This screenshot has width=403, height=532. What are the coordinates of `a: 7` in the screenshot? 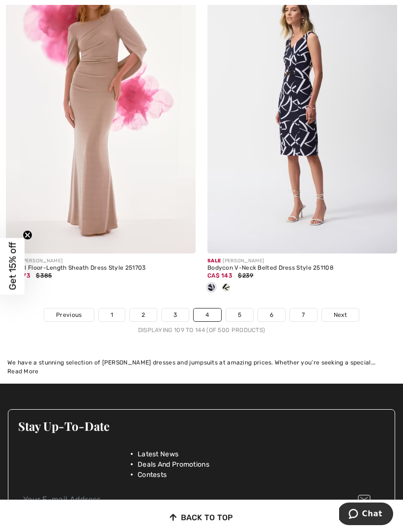 It's located at (303, 315).